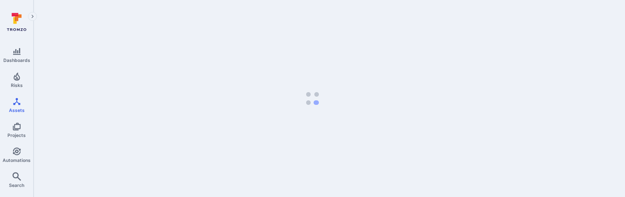 The image size is (625, 197). I want to click on span: Assets, so click(17, 110).